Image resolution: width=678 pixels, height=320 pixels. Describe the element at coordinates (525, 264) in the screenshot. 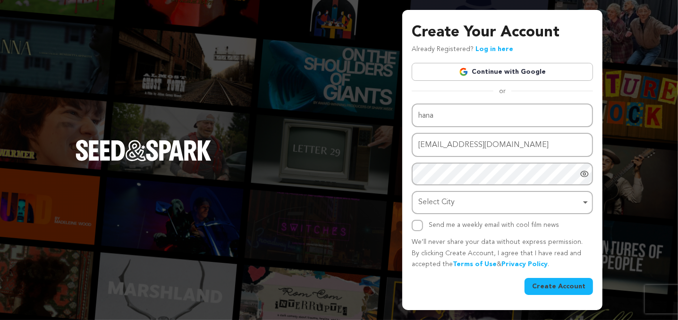

I see `a: Privacy Policy` at that location.